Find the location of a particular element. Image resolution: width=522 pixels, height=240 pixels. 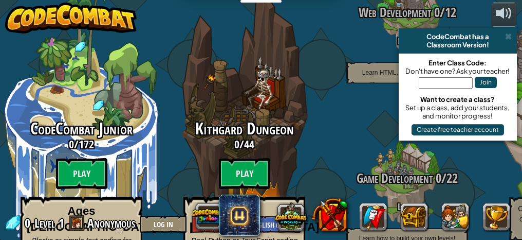

span: Anonymous is located at coordinates (111, 223).